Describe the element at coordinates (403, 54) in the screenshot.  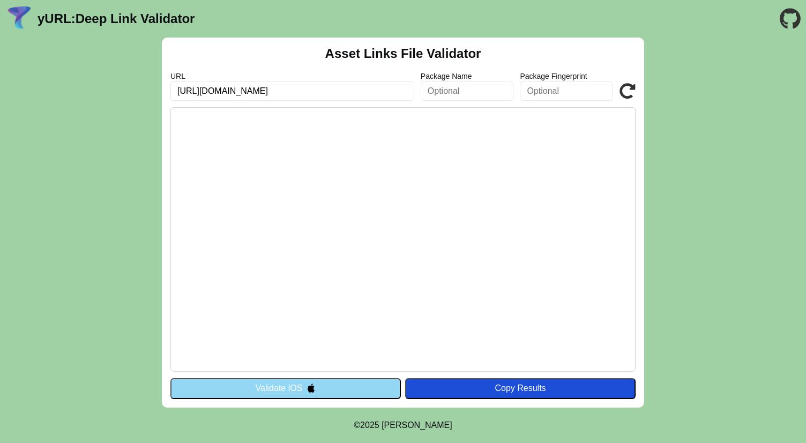
I see `h2: Asset Links File Validator` at that location.